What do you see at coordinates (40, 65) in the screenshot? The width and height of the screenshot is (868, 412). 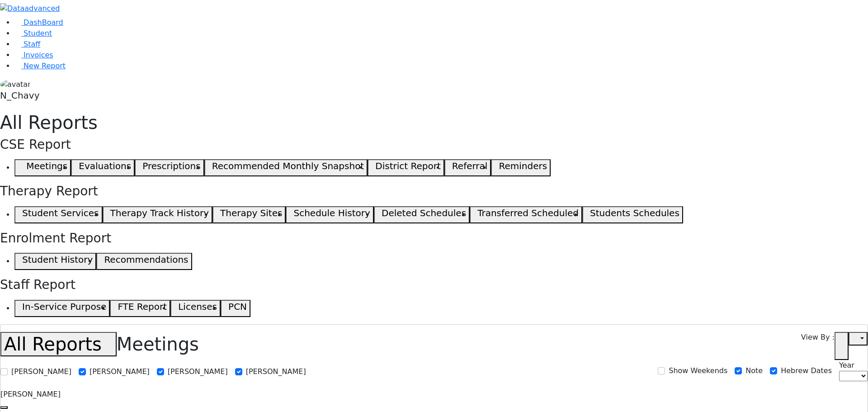 I see `a: New Report` at bounding box center [40, 65].